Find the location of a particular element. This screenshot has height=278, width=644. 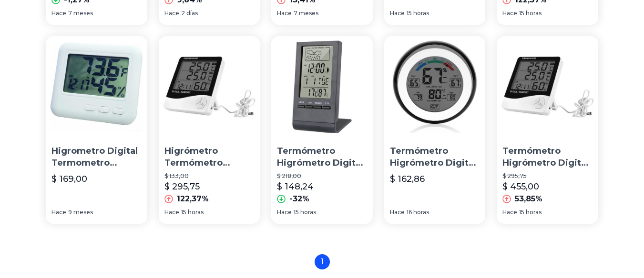

span: 2 días is located at coordinates (189, 14).